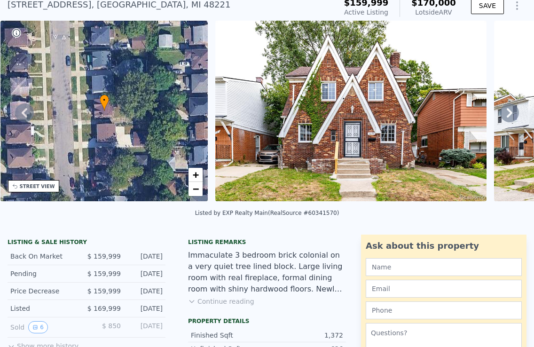 The image size is (534, 347). I want to click on span: $ 850, so click(111, 326).